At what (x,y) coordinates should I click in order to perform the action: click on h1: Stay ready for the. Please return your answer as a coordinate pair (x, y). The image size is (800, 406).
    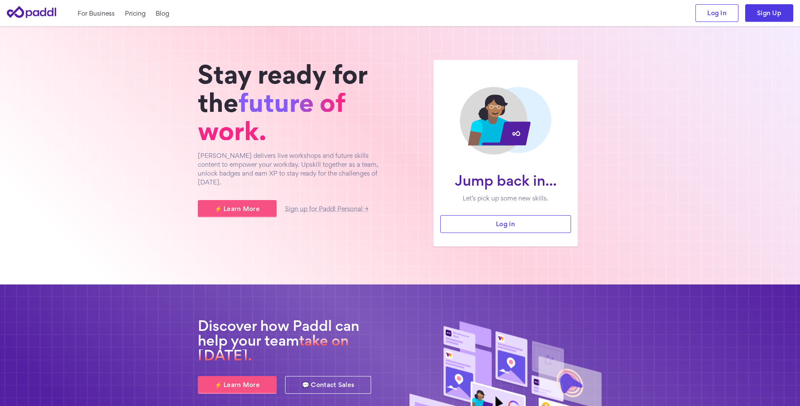
    Looking at the image, I should click on (295, 102).